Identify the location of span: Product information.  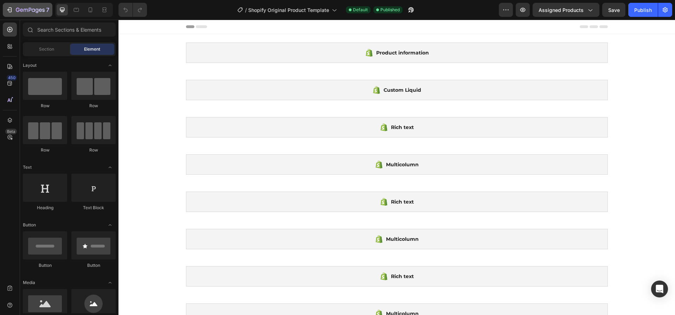
(284, 33).